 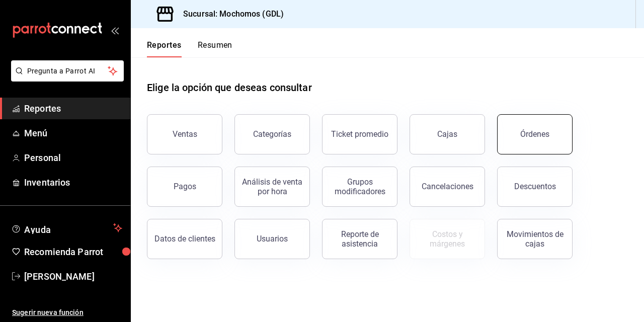 What do you see at coordinates (360, 239) in the screenshot?
I see `div: Reporte de asistencia` at bounding box center [360, 239].